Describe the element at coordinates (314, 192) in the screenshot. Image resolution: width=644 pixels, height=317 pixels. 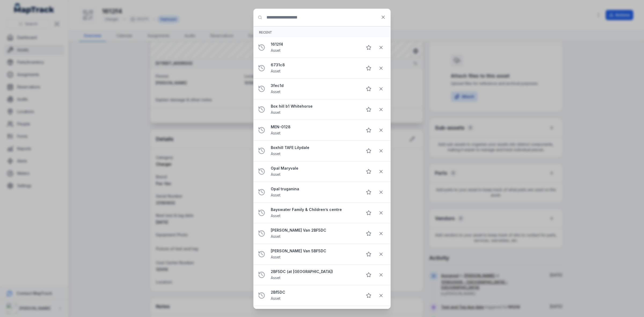
I see `a: Opal truganinaAsset` at that location.